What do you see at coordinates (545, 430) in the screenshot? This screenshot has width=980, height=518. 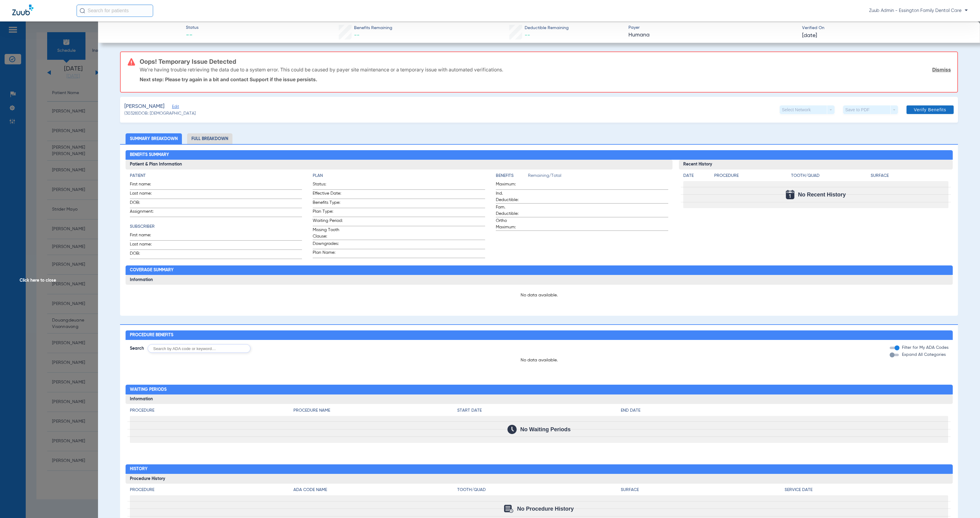 I see `span: No Waiting Periods` at bounding box center [545, 430].